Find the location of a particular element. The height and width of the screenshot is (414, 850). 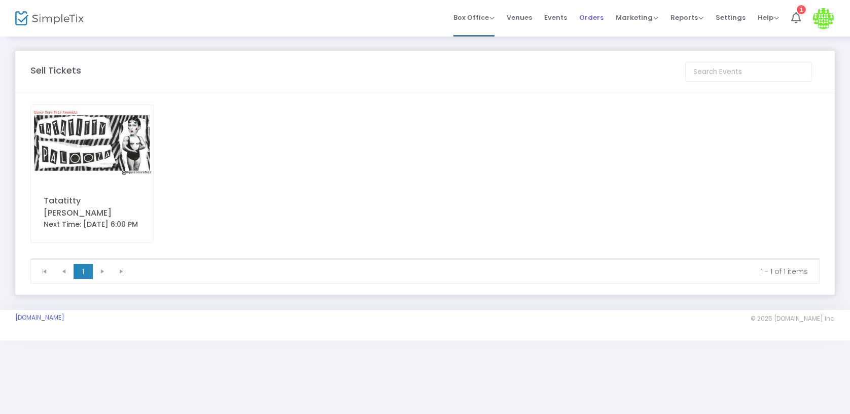

span: Box Office is located at coordinates (474, 17).